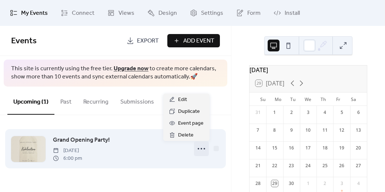 The width and height of the screenshot is (385, 192). Describe the element at coordinates (77, 13) in the screenshot. I see `a: Connect` at that location.